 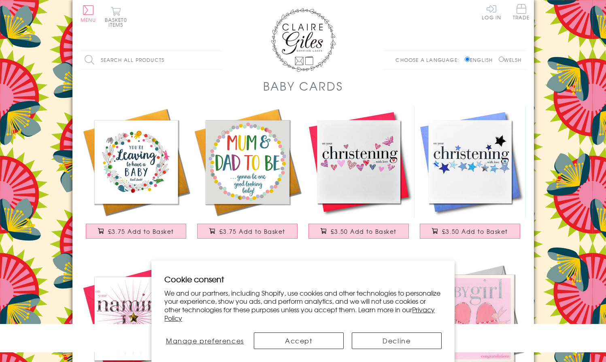 I want to click on p: We and our partners, including Shopify, use cookies and other technologies to personalize your ex..., so click(x=303, y=306).